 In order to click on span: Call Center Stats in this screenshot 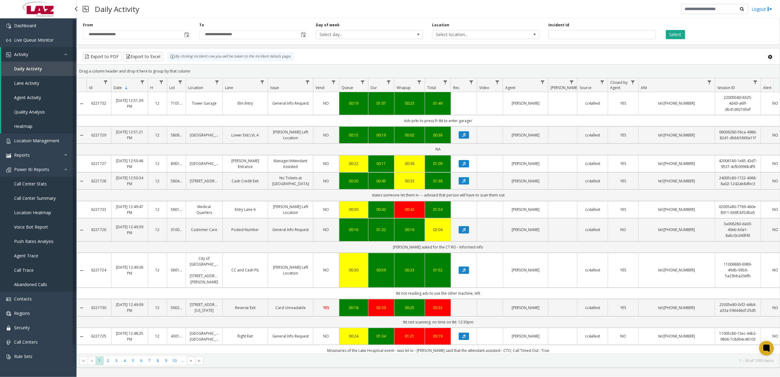, I will do `click(30, 184)`.